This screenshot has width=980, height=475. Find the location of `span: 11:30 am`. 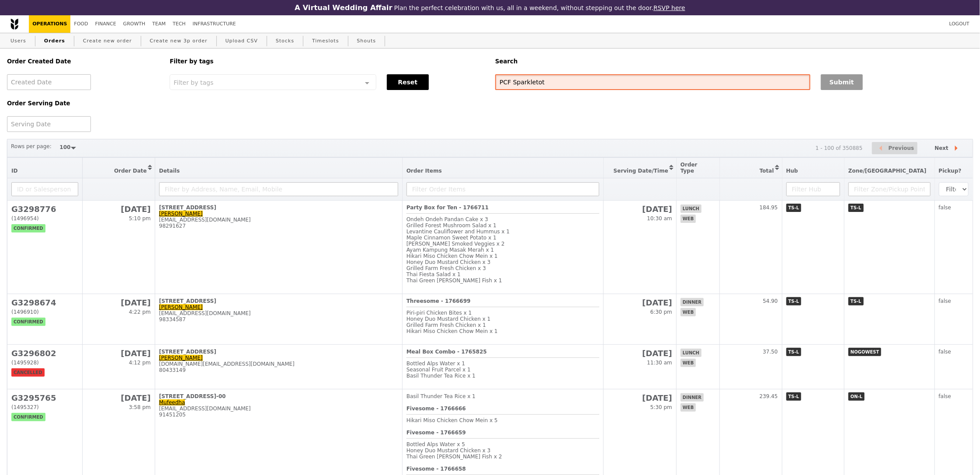

span: 11:30 am is located at coordinates (659, 363).